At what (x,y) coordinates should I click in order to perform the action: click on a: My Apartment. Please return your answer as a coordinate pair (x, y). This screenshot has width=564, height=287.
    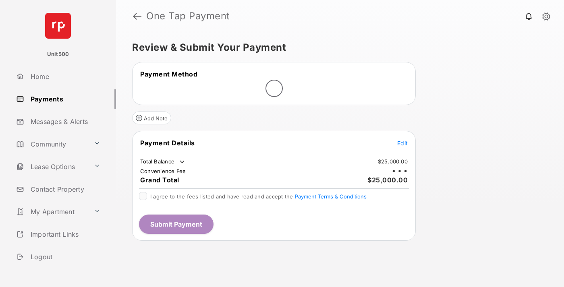
    Looking at the image, I should click on (52, 212).